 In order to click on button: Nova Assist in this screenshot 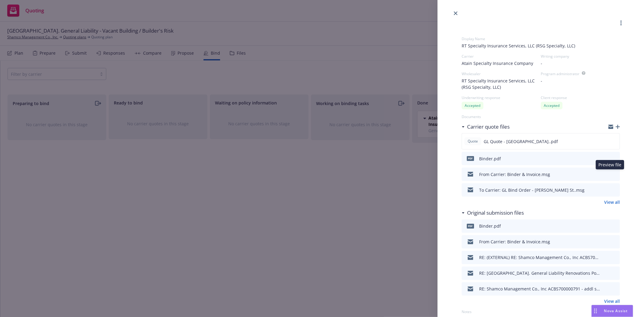, I will do `click(612, 311)`.